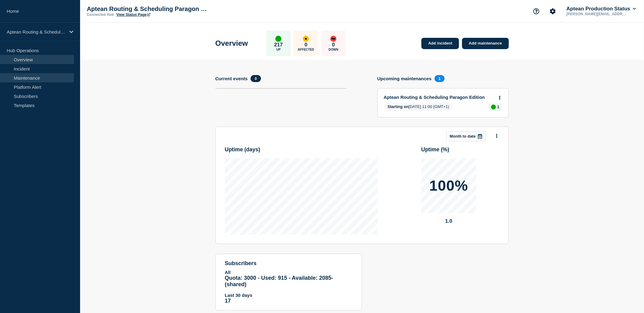 Image resolution: width=644 pixels, height=313 pixels. I want to click on p: 17, so click(289, 301).